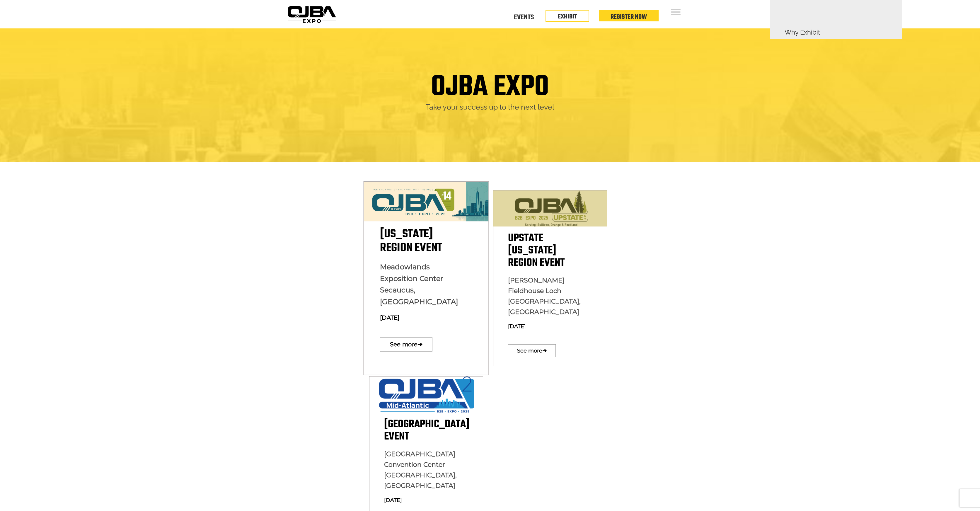 The height and width of the screenshot is (511, 980). What do you see at coordinates (490, 107) in the screenshot?
I see `h2: Take your success up to the next level` at bounding box center [490, 107].